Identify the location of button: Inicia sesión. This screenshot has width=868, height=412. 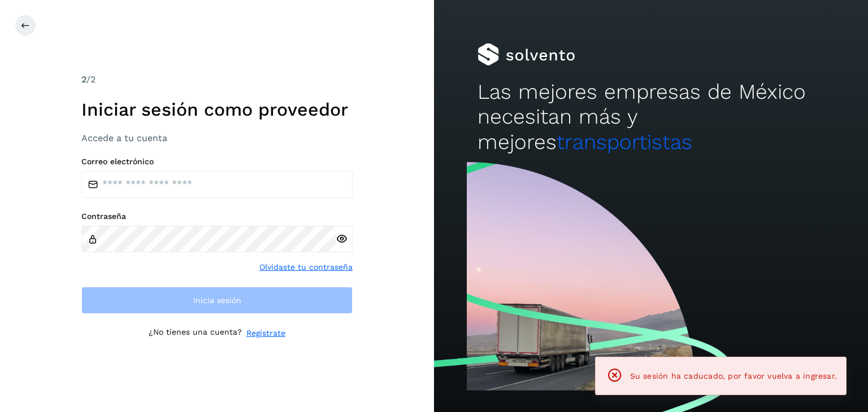
(217, 301).